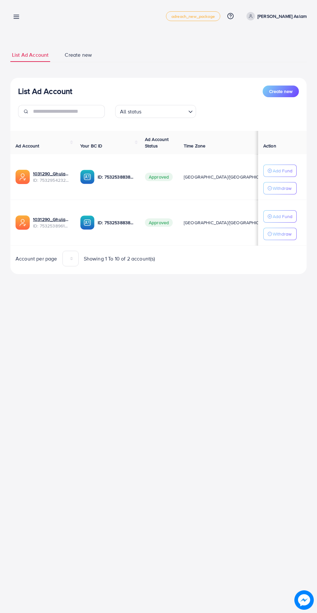 The image size is (317, 613). Describe the element at coordinates (52, 177) in the screenshot. I see `div: <span class='underline'>1031290_Ghulam Rasool Aslam 2_1753902599199</span></br>7532954232266326017` at that location.